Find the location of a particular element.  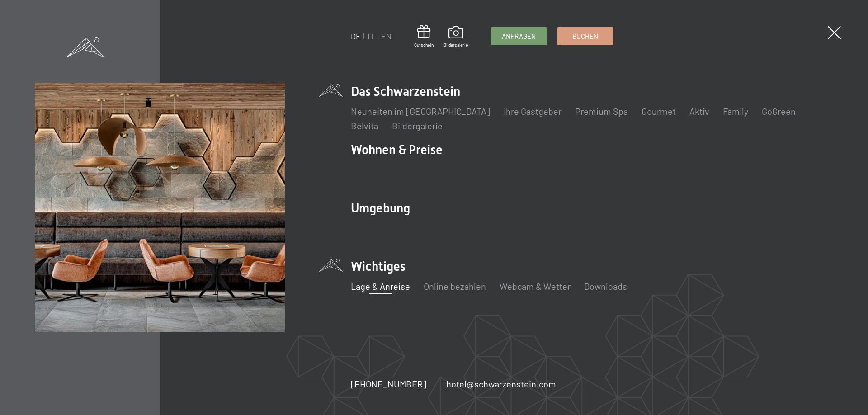

a: Online bezahlen is located at coordinates (454, 286).